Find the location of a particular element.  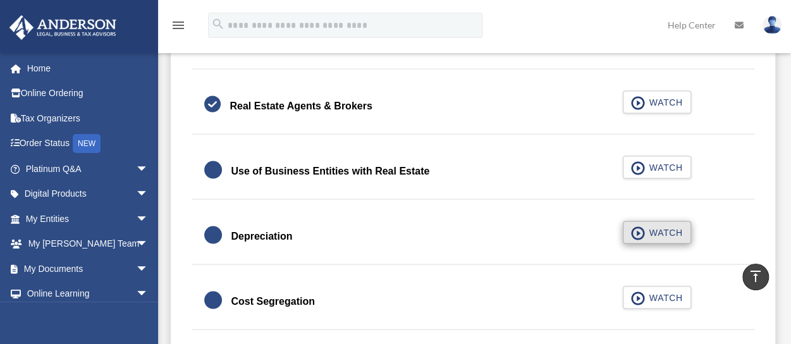

a: menu is located at coordinates (178, 27).